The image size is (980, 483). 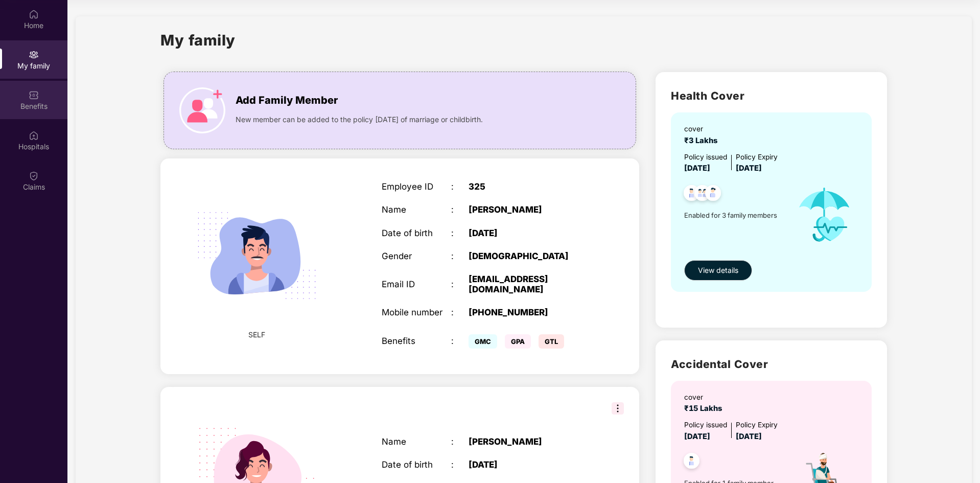 What do you see at coordinates (735, 215) in the screenshot?
I see `span: Enabled for 3 family members` at bounding box center [735, 215].